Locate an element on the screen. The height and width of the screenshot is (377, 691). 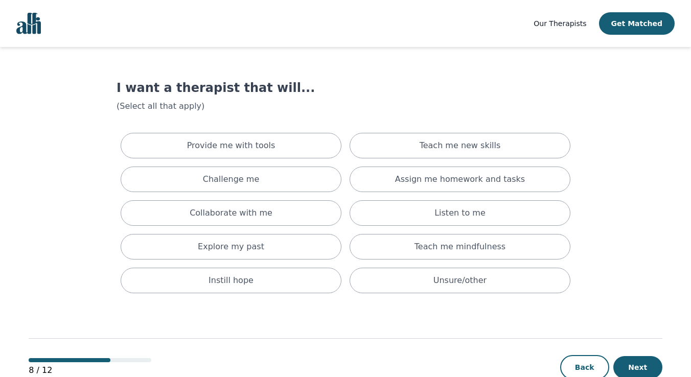
p: Teach me new skills is located at coordinates (460, 146).